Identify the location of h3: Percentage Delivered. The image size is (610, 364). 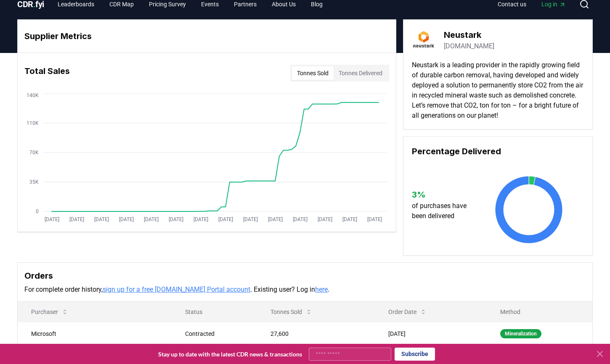
(497, 151).